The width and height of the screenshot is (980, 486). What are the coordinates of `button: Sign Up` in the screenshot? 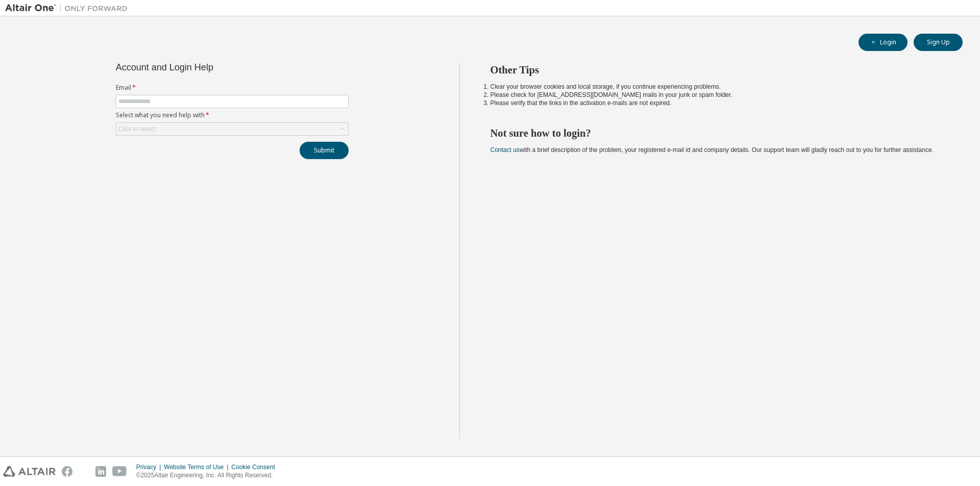 It's located at (938, 43).